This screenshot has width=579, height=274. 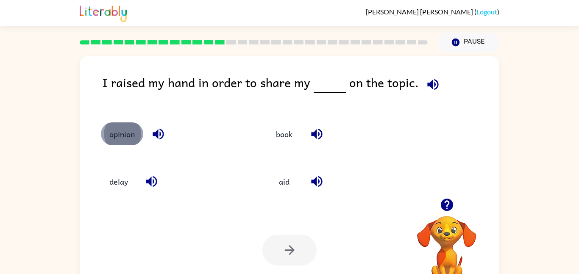 I want to click on button: book, so click(x=284, y=134).